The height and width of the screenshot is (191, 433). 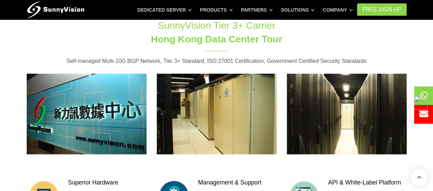 I want to click on a: FREE Sign Up, so click(x=381, y=10).